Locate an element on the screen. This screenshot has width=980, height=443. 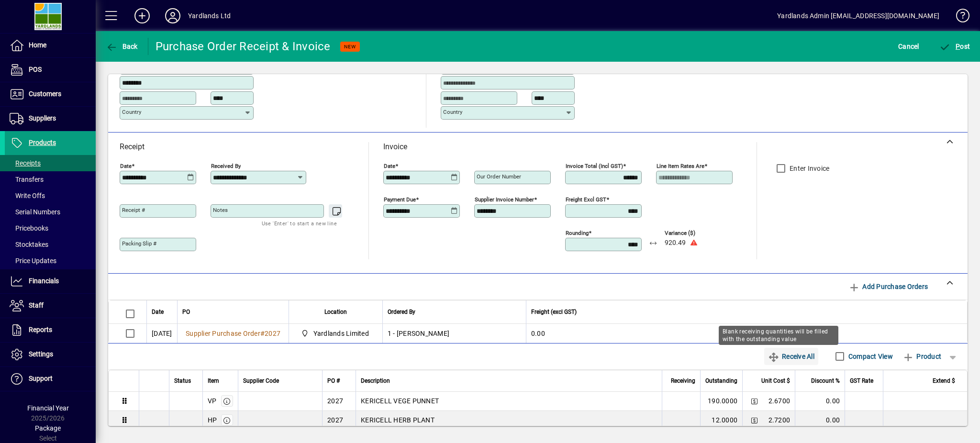
span: Settings is located at coordinates (40, 354).